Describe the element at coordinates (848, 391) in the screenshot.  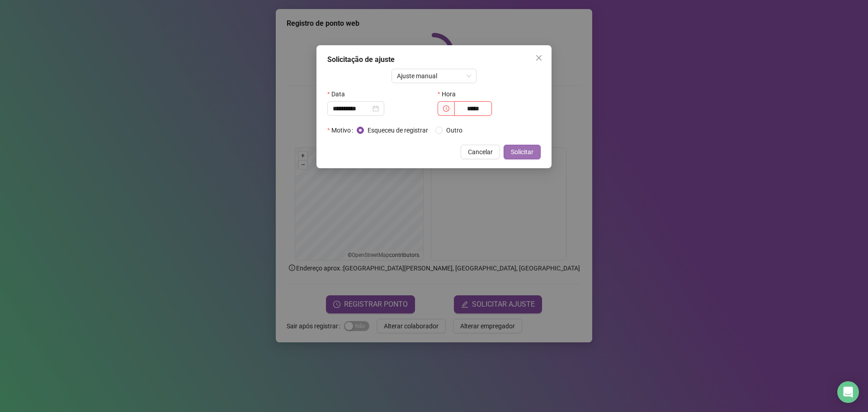
I see `div: Open Intercom Messenger` at that location.